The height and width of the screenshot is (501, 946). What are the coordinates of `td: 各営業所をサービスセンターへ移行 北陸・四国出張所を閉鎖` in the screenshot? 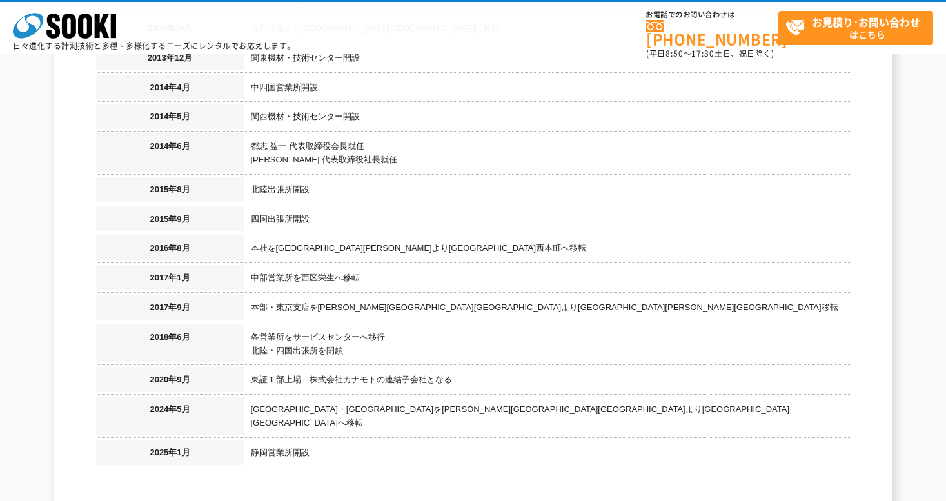 It's located at (548, 346).